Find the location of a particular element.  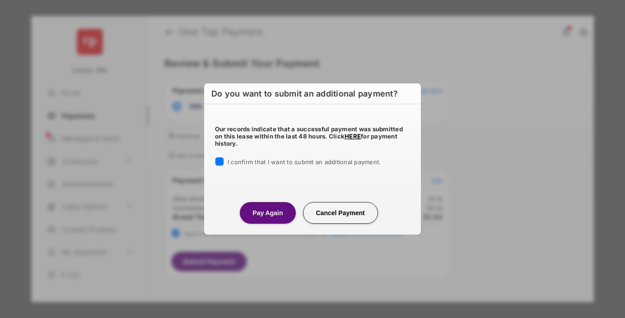

button: Pay Again is located at coordinates (267, 213).